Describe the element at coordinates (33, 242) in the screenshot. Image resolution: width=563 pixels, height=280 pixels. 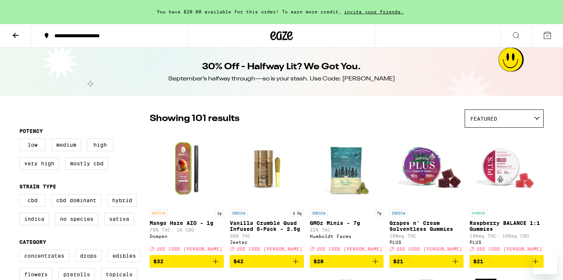
I see `legend: Category` at that location.